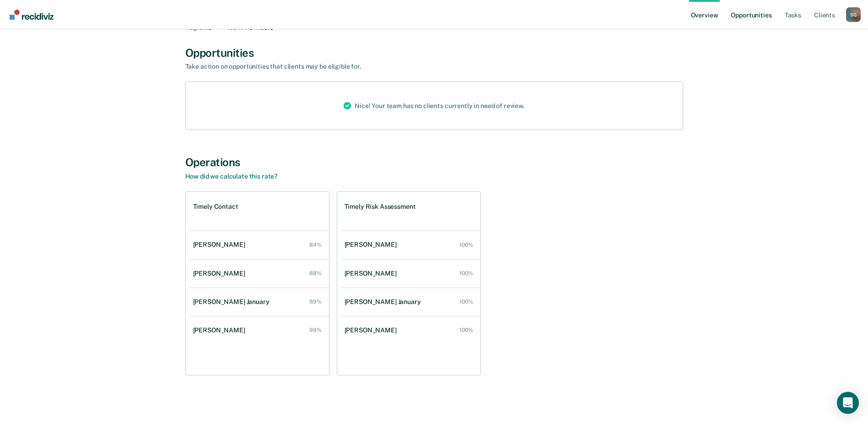  I want to click on div: 99%, so click(315, 330).